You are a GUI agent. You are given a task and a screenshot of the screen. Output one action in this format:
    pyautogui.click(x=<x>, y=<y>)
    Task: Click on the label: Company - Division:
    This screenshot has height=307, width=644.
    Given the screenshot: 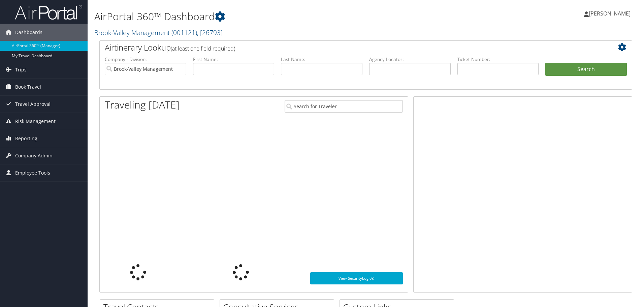 What is the action you would take?
    pyautogui.click(x=146, y=59)
    